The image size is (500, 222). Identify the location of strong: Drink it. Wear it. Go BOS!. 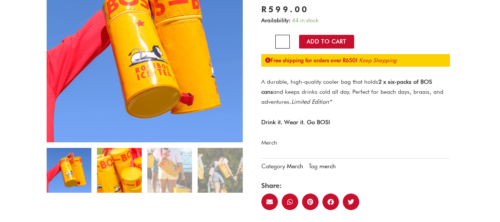
(295, 122).